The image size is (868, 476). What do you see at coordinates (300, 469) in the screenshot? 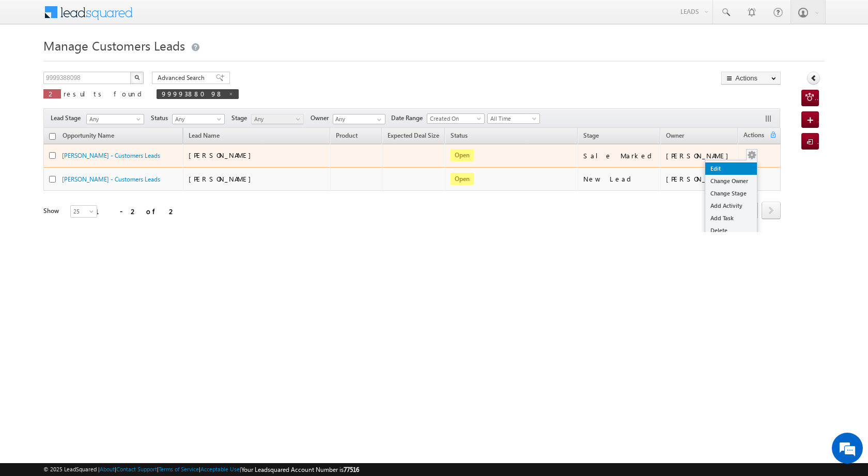
I see `span: Your Leadsquared Account Number is` at bounding box center [300, 469].